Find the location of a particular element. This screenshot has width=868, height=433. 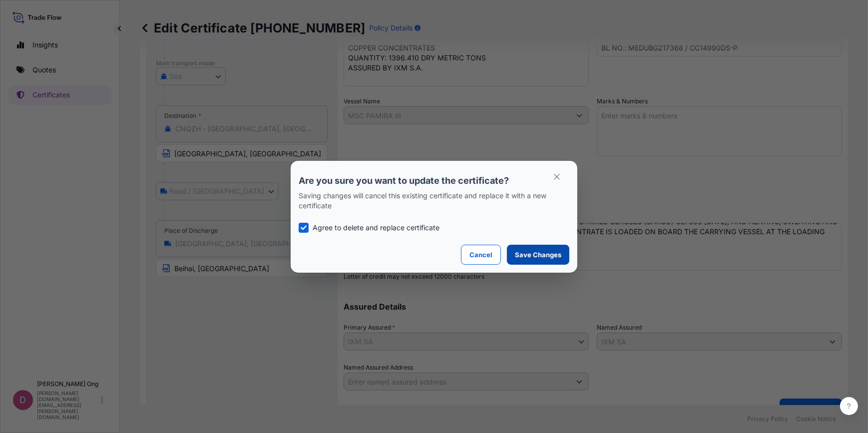

p: Save Changes is located at coordinates (538, 255).